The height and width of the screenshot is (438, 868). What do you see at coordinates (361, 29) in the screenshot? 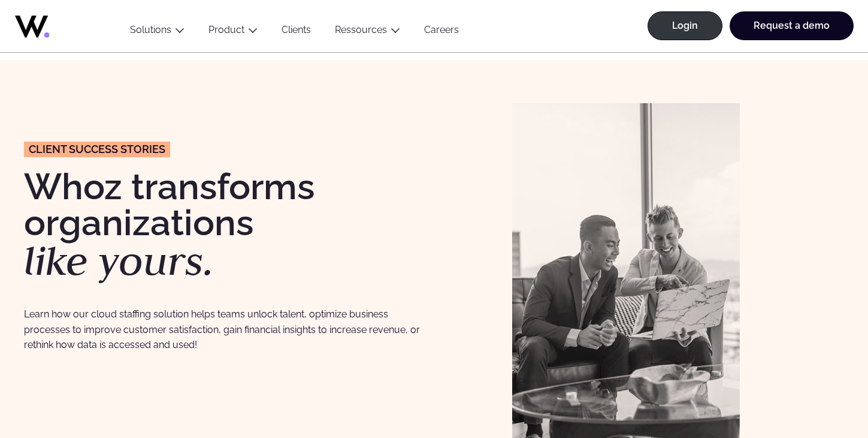
I see `a: Ressources` at bounding box center [361, 29].